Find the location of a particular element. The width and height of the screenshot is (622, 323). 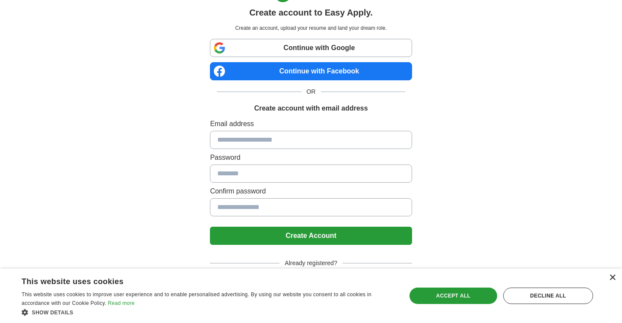

div: Show details is located at coordinates (208, 312).